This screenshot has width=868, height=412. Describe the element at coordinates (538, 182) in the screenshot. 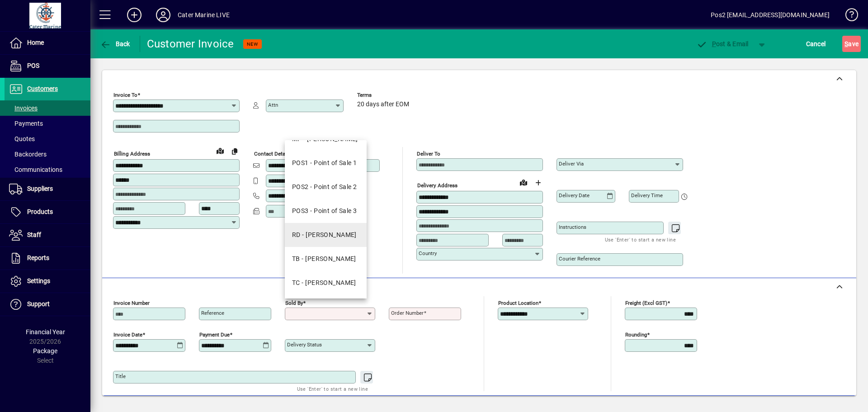

I see `button: Choose address` at that location.